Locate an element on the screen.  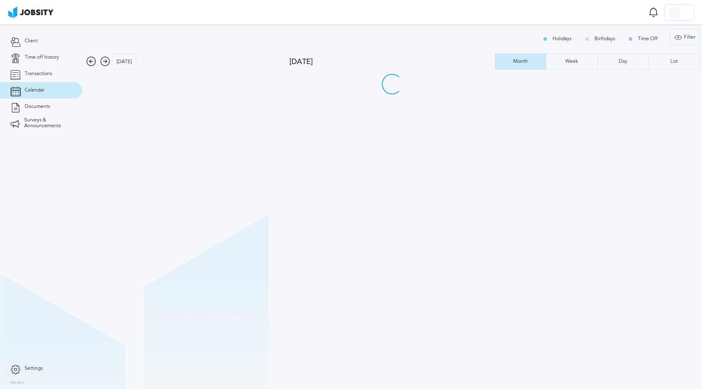
button: Filter is located at coordinates (685, 37).